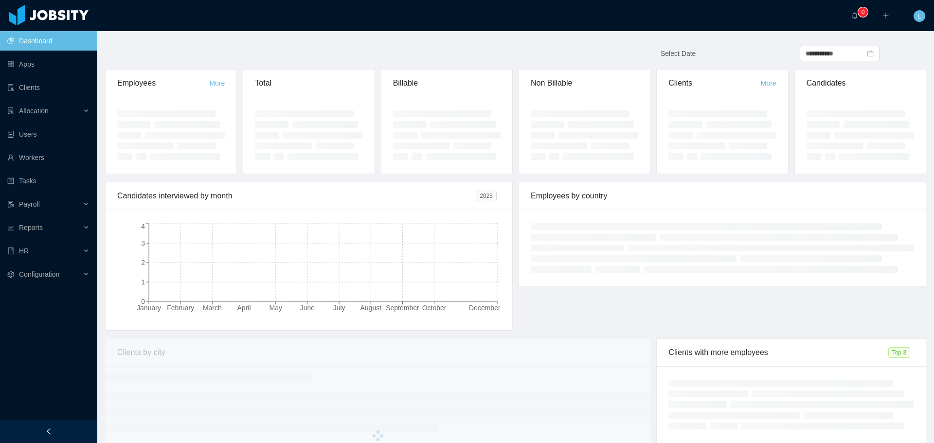  I want to click on span: Allocation, so click(34, 111).